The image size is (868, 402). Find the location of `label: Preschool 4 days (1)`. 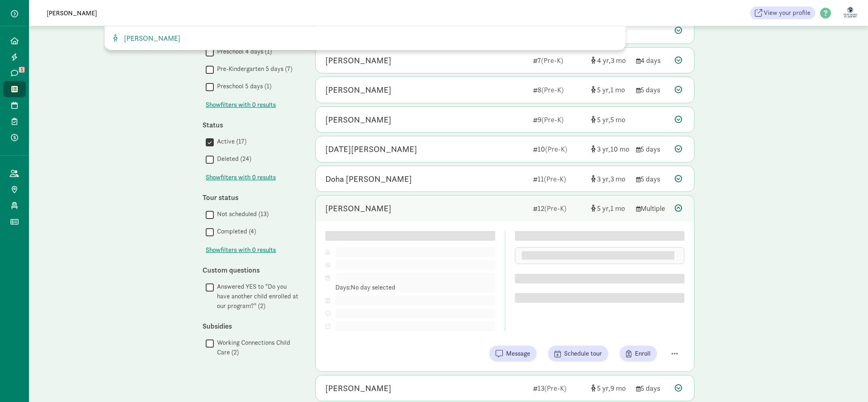

label: Preschool 4 days (1) is located at coordinates (243, 51).